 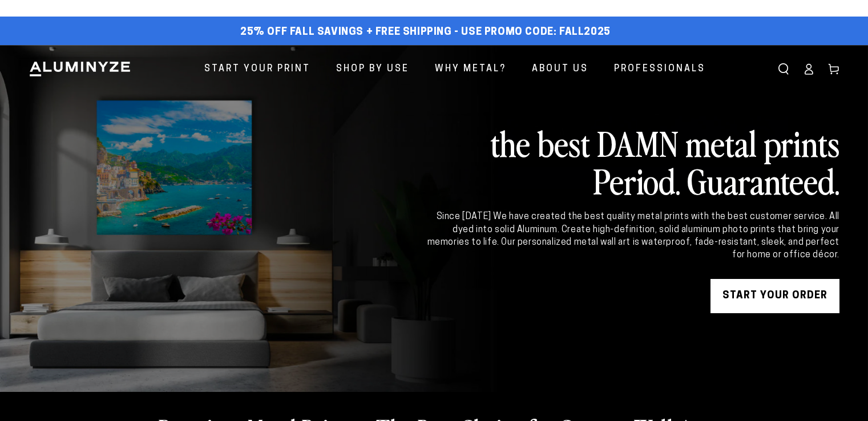 What do you see at coordinates (660, 69) in the screenshot?
I see `a: Professionals` at bounding box center [660, 69].